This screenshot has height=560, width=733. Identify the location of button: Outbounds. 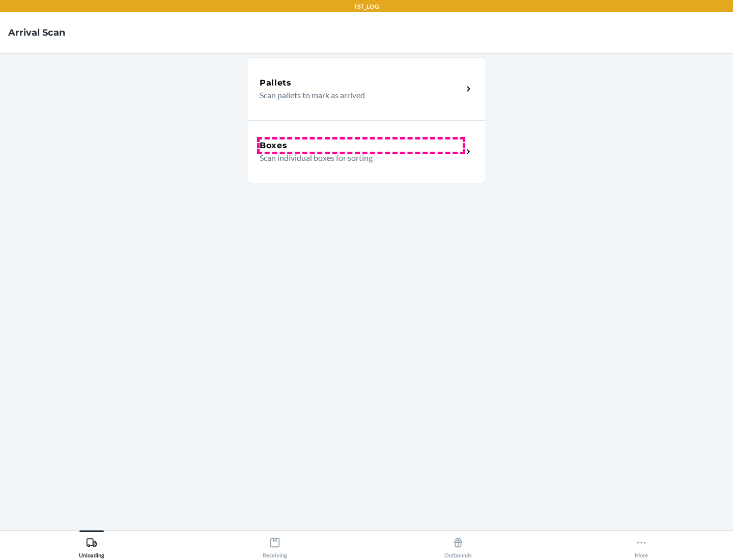
(458, 544).